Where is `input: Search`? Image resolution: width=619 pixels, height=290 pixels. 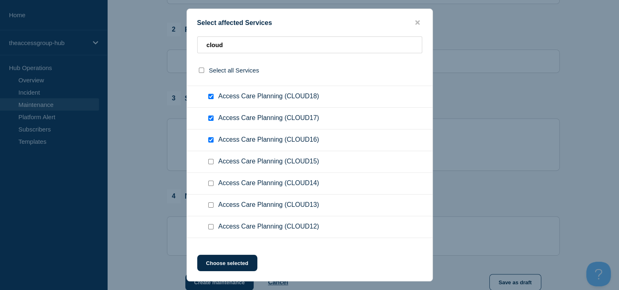 input: Search is located at coordinates (310, 45).